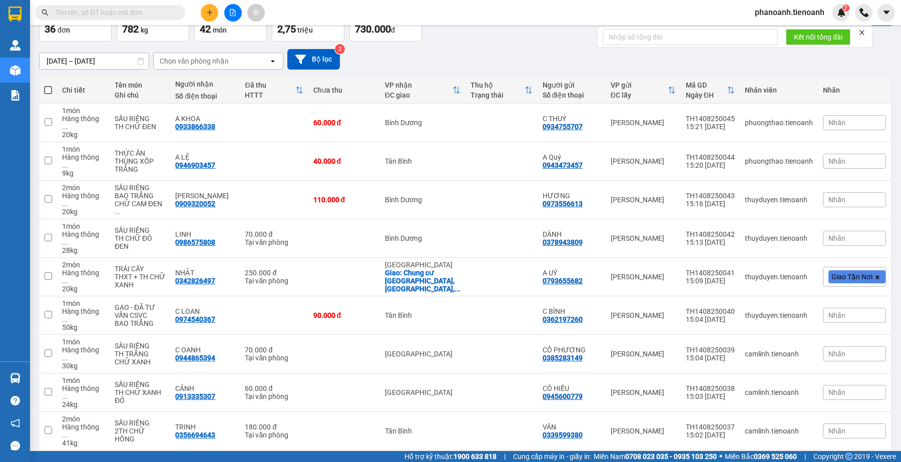 The height and width of the screenshot is (462, 901). I want to click on div: C THANH, so click(205, 196).